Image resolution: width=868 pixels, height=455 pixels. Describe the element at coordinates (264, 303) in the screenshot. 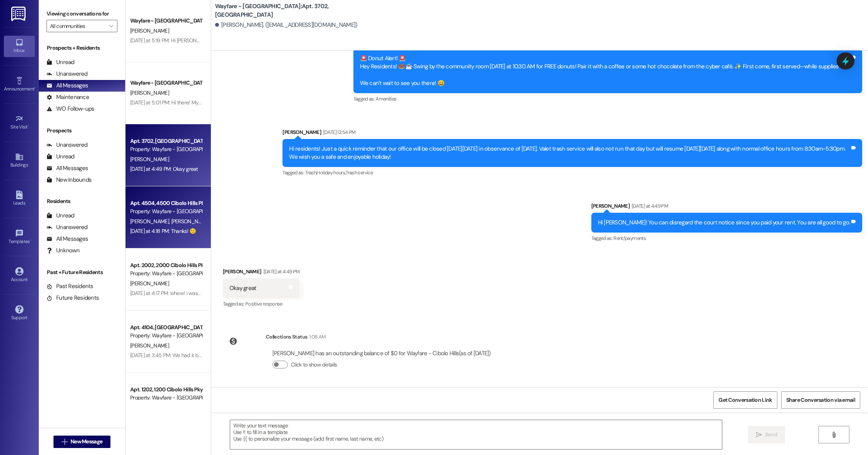

I see `span: Positive response` at that location.